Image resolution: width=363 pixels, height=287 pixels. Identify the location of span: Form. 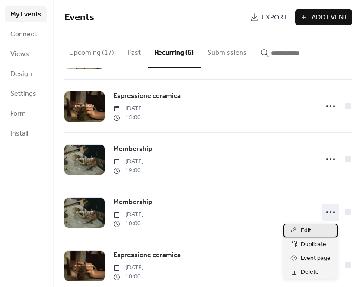
(18, 114).